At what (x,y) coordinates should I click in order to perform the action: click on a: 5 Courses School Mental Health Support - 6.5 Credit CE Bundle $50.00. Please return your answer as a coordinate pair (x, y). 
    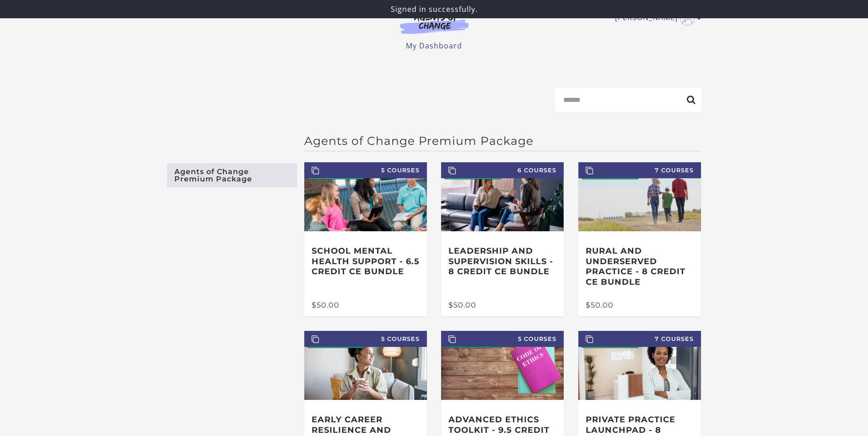
    Looking at the image, I should click on (366, 239).